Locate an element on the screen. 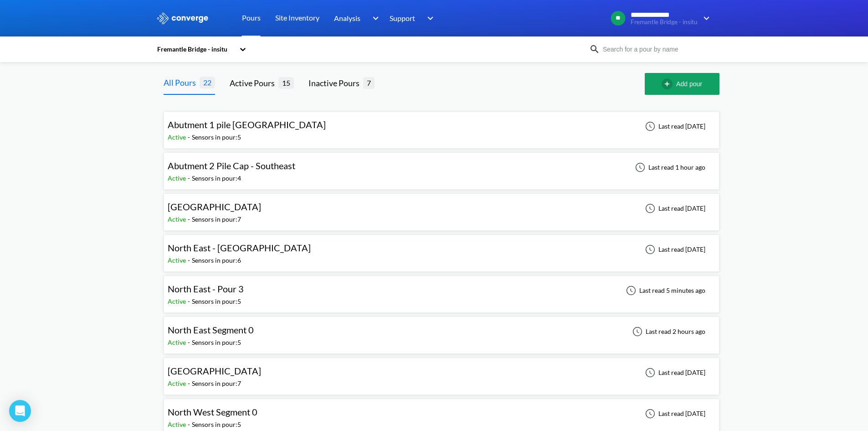  div: Fremantle Bridge - insitu is located at coordinates (196, 49).